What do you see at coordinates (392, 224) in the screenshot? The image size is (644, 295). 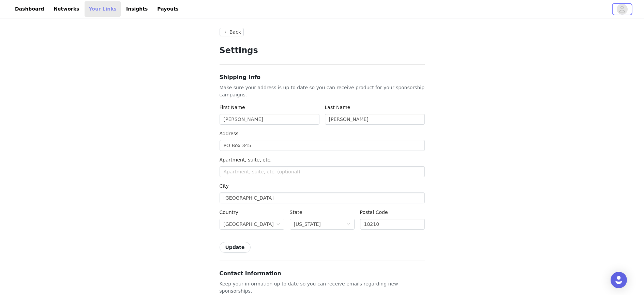 I see `input: Postal code` at bounding box center [392, 224].